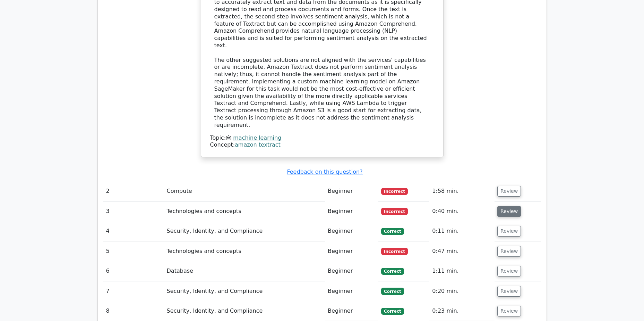 This screenshot has height=321, width=644. What do you see at coordinates (462, 211) in the screenshot?
I see `td: 0:40 min.` at bounding box center [462, 211].